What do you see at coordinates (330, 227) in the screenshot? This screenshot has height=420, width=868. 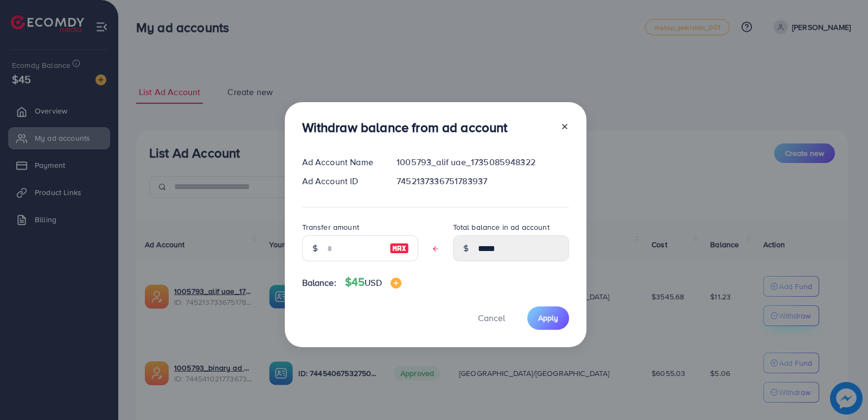 I see `label: Transfer amount` at bounding box center [330, 227].